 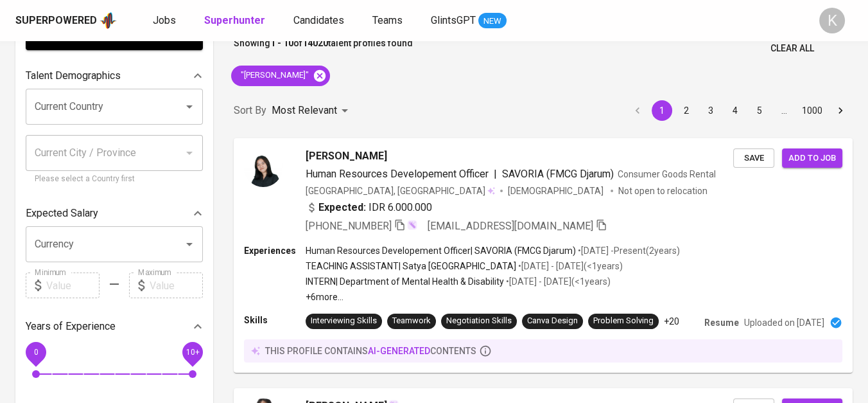 I want to click on button: Clear All, so click(x=792, y=48).